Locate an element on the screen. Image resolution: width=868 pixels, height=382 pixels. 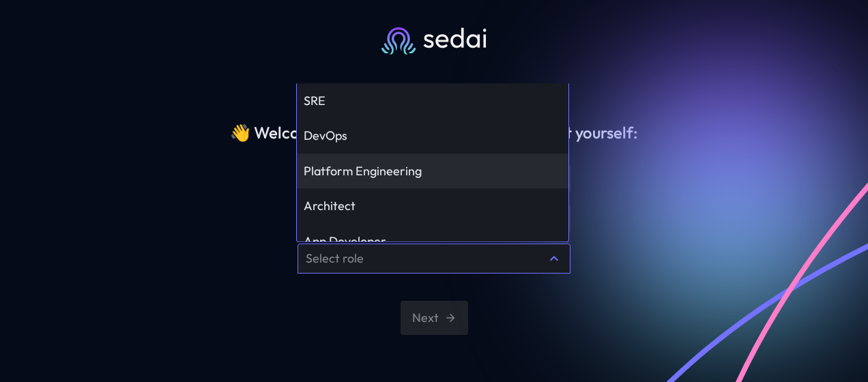
div: DevOps is located at coordinates (433, 135).